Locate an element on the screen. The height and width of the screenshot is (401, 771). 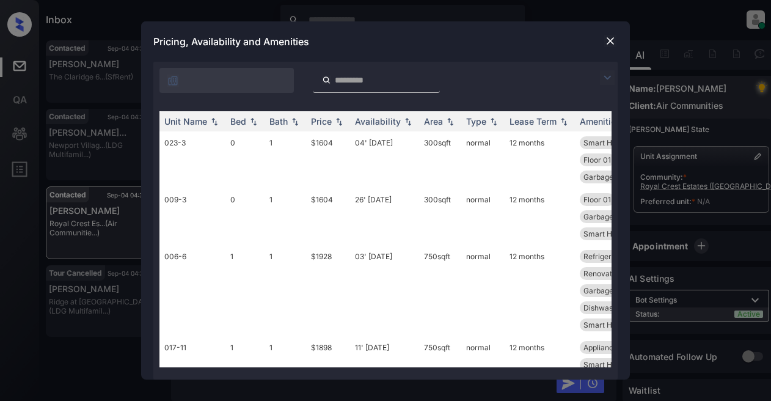
div: Unit Name is located at coordinates (186, 121).